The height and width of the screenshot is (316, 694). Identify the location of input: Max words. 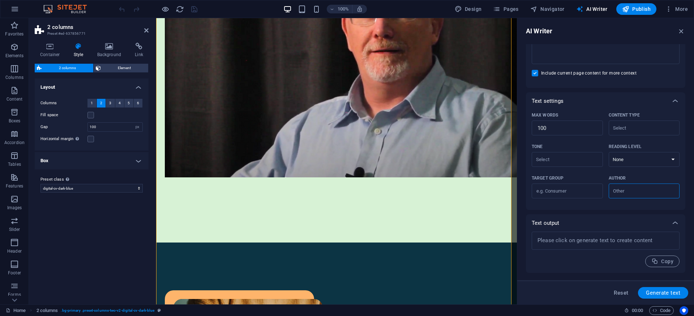
(568, 128).